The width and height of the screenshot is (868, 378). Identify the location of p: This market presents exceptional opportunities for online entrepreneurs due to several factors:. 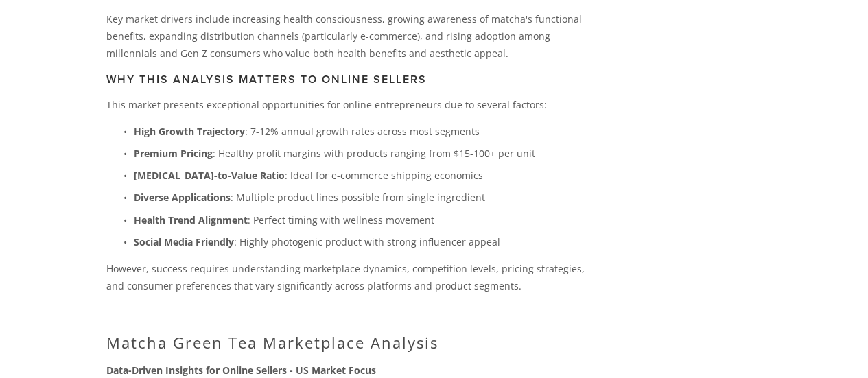
(347, 105).